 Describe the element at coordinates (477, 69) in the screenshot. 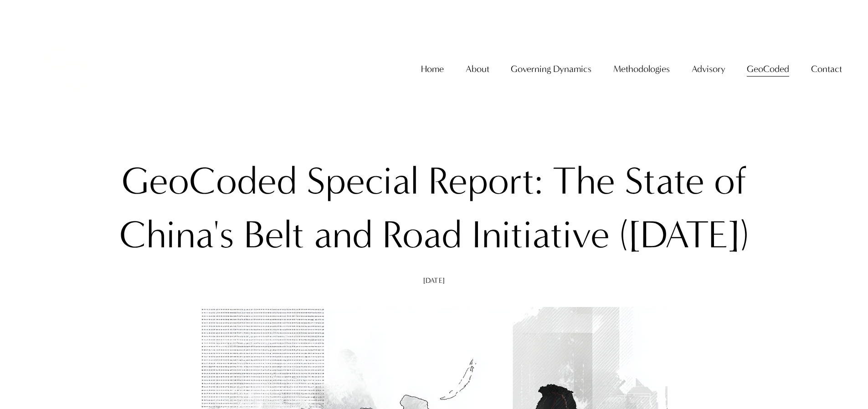

I see `span: About` at that location.